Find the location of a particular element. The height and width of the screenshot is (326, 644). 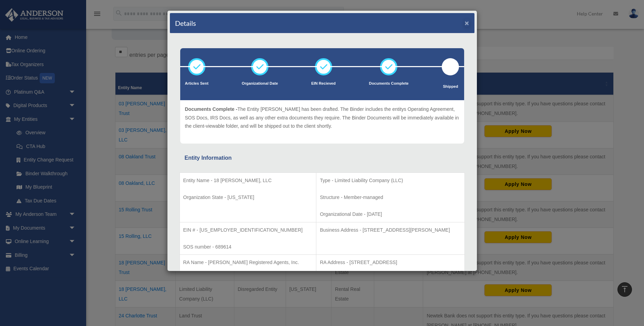

p: Structure - Member-managed is located at coordinates (390, 197).